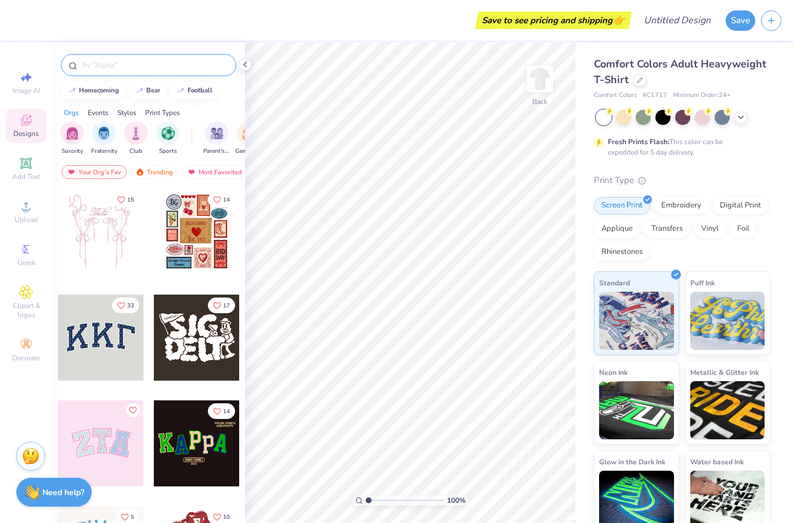 This screenshot has height=523, width=793. I want to click on span: 5, so click(132, 517).